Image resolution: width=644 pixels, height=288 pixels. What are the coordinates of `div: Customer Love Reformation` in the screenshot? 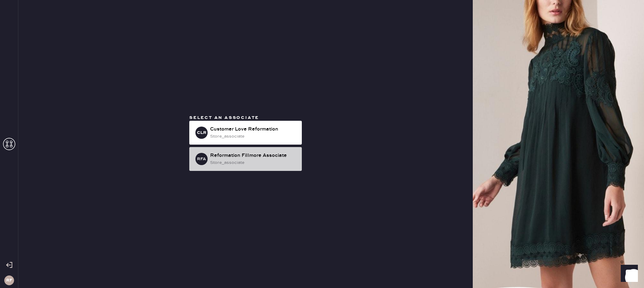 It's located at (253, 129).